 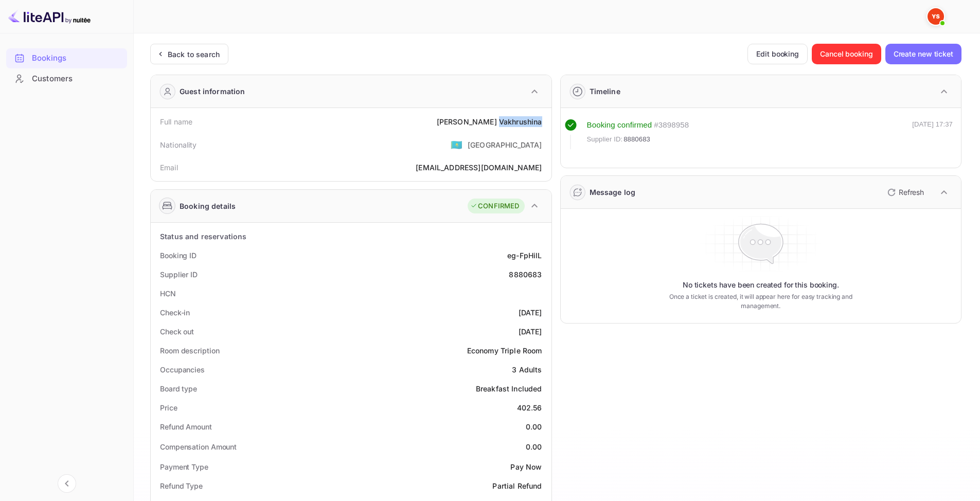 What do you see at coordinates (198, 447) in the screenshot?
I see `div: Compensation Amount` at bounding box center [198, 447].